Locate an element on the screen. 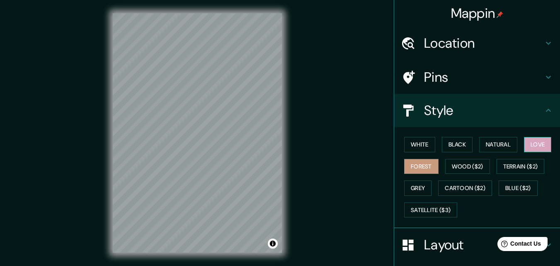  button: White is located at coordinates (420, 144).